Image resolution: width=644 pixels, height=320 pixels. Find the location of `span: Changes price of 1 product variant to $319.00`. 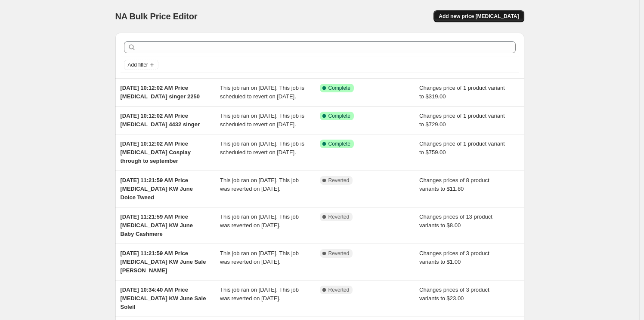

span: Changes price of 1 product variant to $319.00 is located at coordinates (461, 92).